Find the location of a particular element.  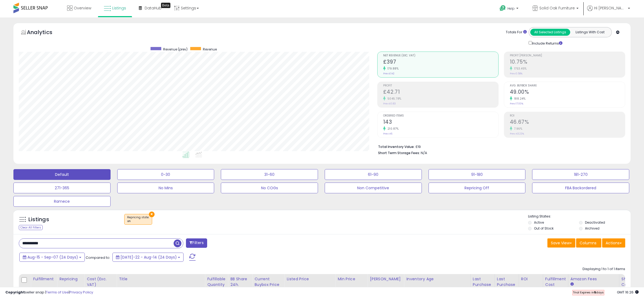

div: Fulfillable Quantity is located at coordinates (216, 282).